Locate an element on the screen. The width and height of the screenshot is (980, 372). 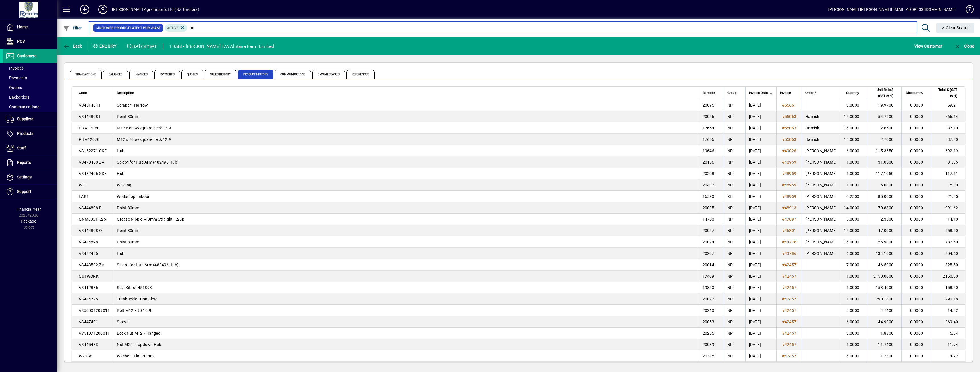
button: Clear is located at coordinates (956, 28).